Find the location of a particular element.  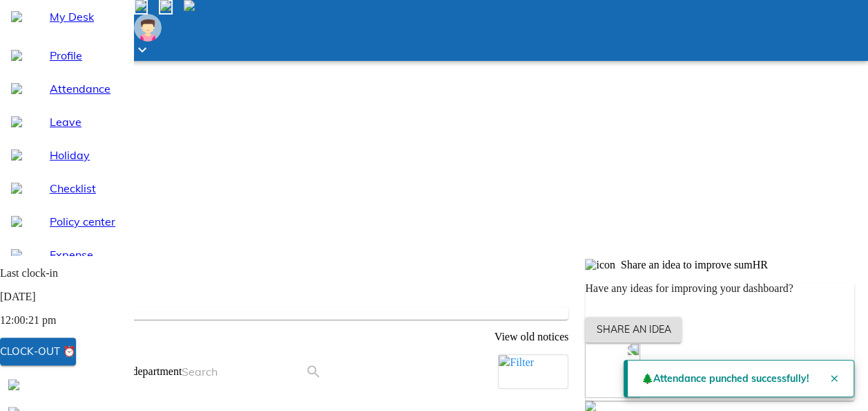

p: Noticeboard is located at coordinates (295, 289).